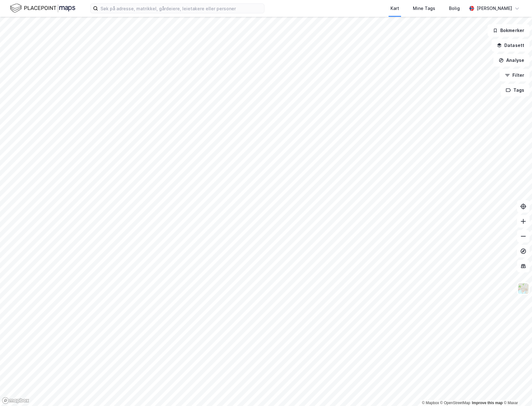 This screenshot has height=406, width=532. I want to click on div: Chat Widget, so click(517, 391).